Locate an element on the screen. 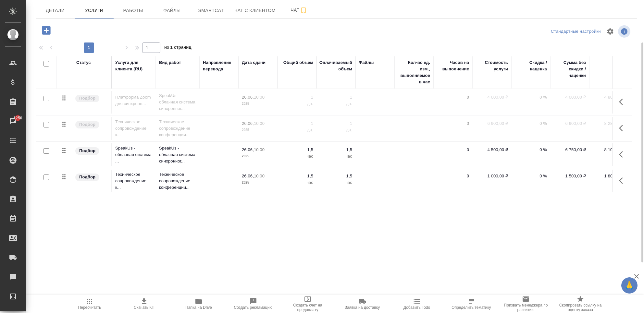 The image size is (644, 313). span: 1250 is located at coordinates (17, 118).